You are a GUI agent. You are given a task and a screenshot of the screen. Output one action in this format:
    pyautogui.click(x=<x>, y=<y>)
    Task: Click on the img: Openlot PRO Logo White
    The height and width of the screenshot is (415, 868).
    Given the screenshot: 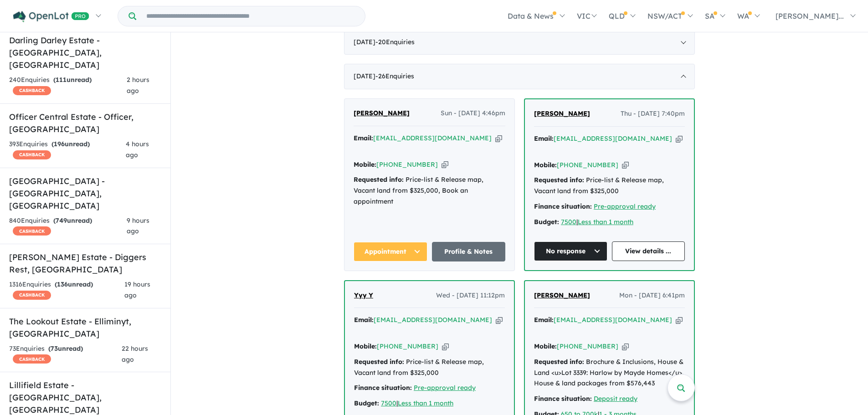 What is the action you would take?
    pyautogui.click(x=51, y=16)
    